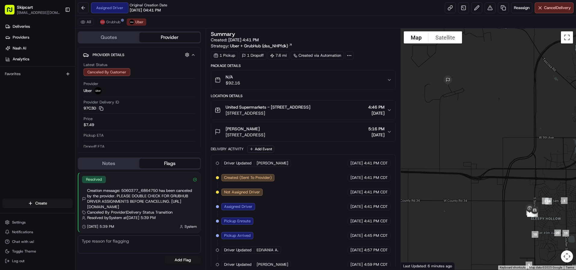 The image size is (576, 270). Describe the element at coordinates (11, 63) in the screenshot. I see `img: 1736555255976-a54dd68f-1ca7-489b-9aae-adbdc363a1c4` at that location.